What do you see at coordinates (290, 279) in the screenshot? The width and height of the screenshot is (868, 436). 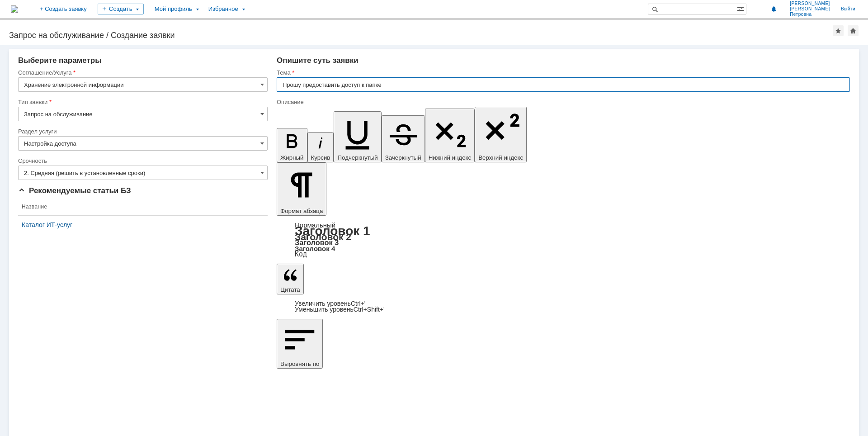 I see `button: Цитата` at bounding box center [290, 279].